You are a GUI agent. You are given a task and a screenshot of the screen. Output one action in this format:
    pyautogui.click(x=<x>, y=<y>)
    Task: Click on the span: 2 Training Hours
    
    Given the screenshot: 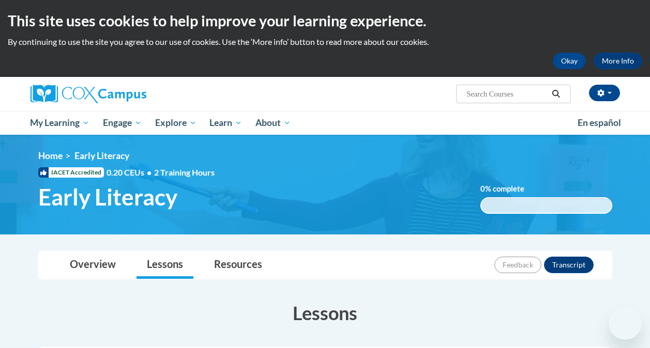 What is the action you would take?
    pyautogui.click(x=184, y=172)
    